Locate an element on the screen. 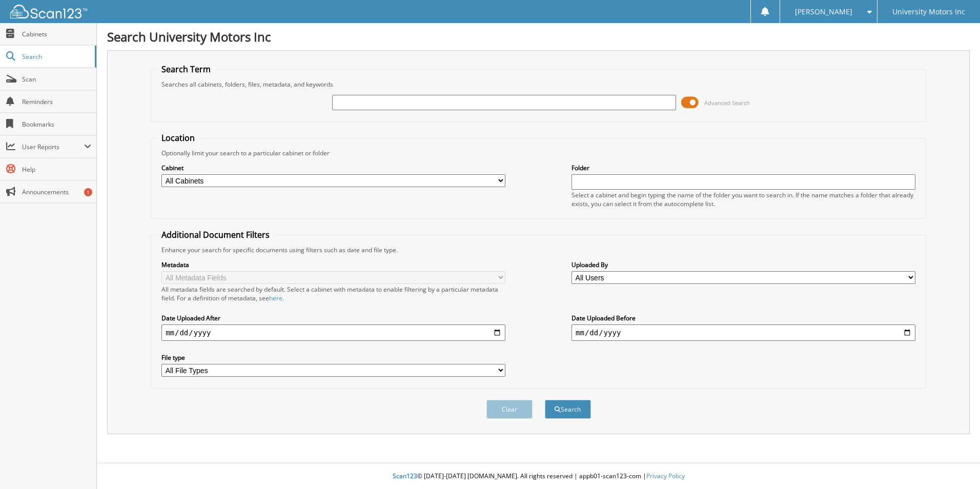 The image size is (980, 489). input: start is located at coordinates (333, 332).